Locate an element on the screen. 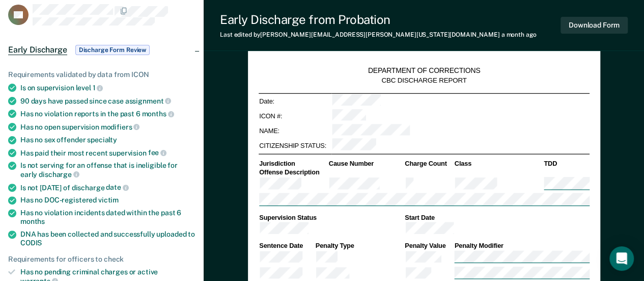  div: Has no violation incidents dated within the past 6 is located at coordinates (108, 218).